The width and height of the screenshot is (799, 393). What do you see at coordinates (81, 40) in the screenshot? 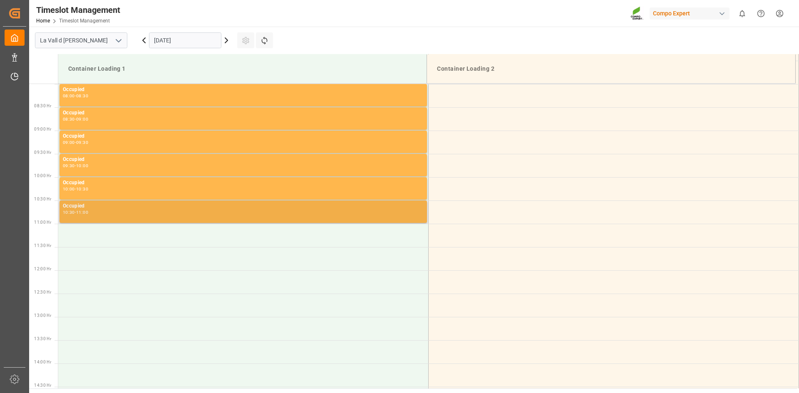
I see `input: Type to search/select` at bounding box center [81, 40].